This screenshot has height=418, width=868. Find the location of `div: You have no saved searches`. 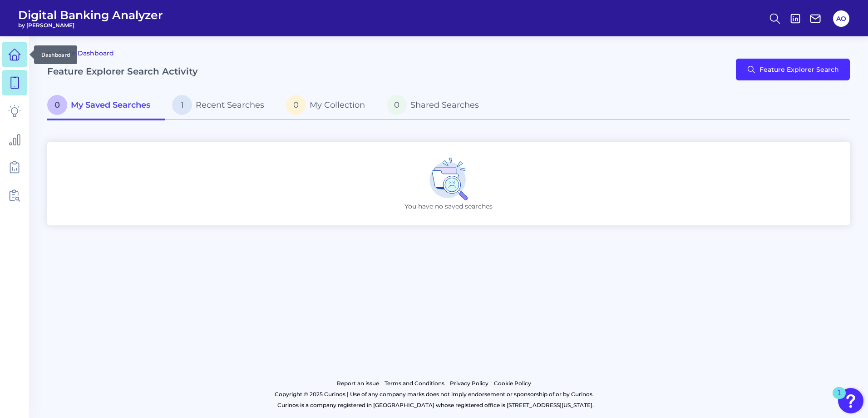

div: You have no saved searches is located at coordinates (448, 184).